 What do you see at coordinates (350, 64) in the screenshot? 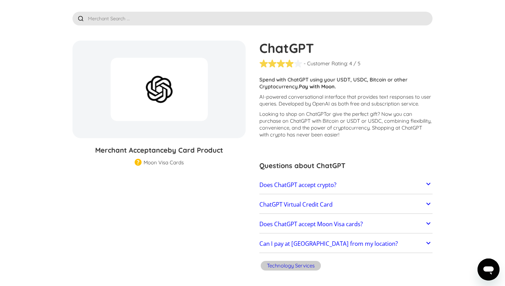
I see `div: 4` at bounding box center [350, 64].